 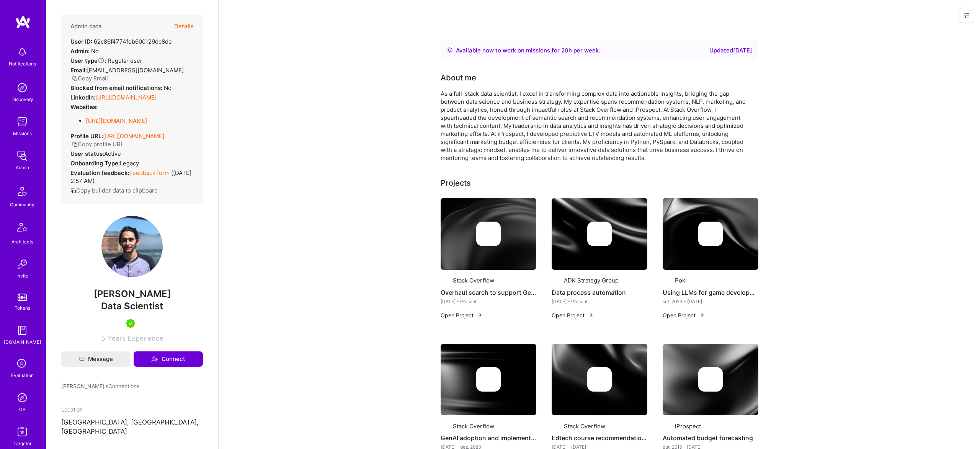 What do you see at coordinates (22, 63) in the screenshot?
I see `div: Notifications` at bounding box center [22, 63].